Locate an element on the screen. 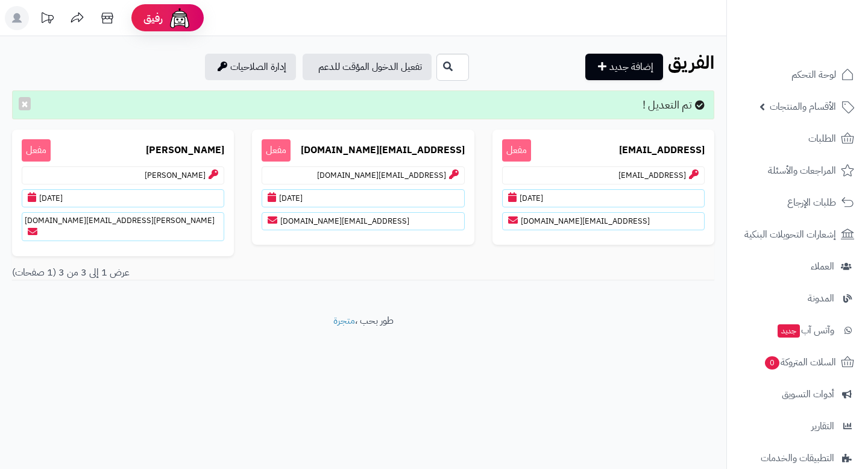  a: تحديثات المنصة is located at coordinates (47, 19).